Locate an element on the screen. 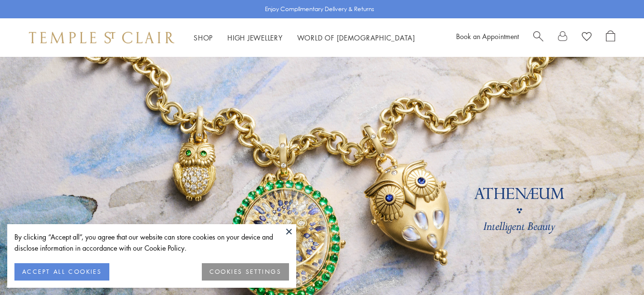  div: By clicking “Accept all”, you agree that our website can store cookies on your device and disclos... is located at coordinates (152, 243).